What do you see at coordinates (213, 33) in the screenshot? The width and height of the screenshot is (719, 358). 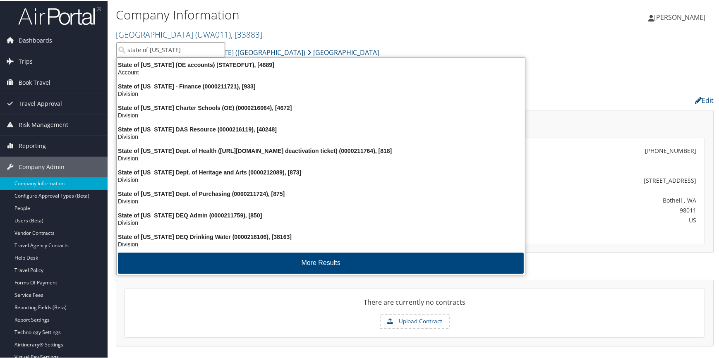 I see `span: ( UWA011 )` at bounding box center [213, 33].